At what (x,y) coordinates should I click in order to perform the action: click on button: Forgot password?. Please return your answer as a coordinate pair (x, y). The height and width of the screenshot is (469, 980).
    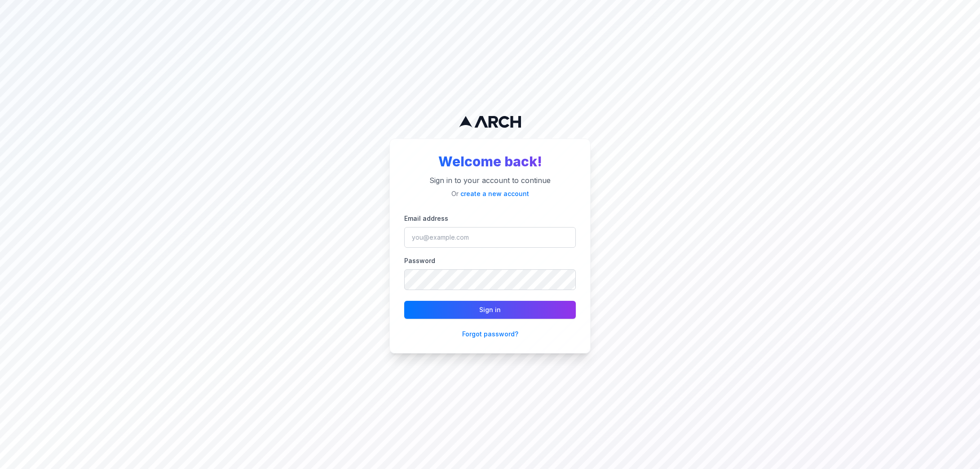
    Looking at the image, I should click on (490, 334).